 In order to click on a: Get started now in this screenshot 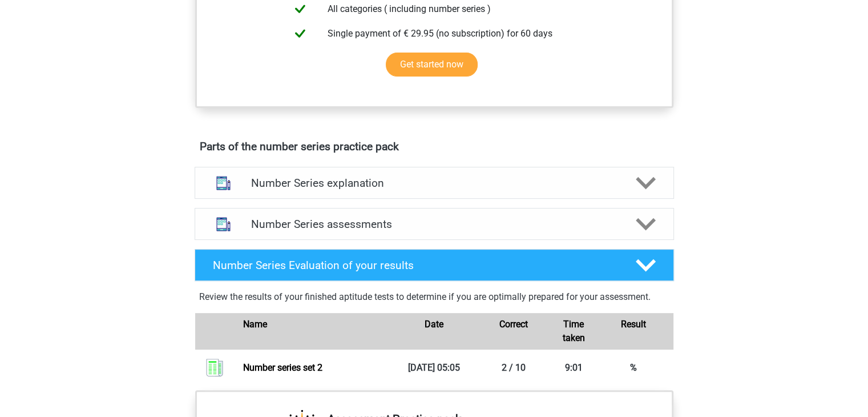, I will do `click(432, 64)`.